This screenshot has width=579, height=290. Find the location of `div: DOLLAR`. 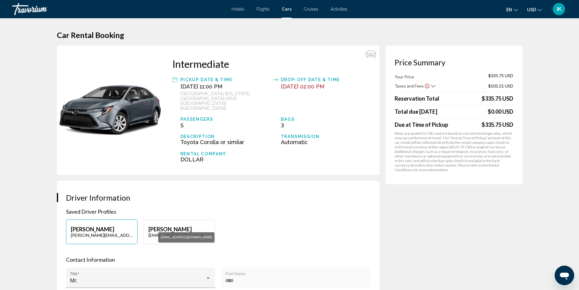

div: DOLLAR is located at coordinates (225, 159).